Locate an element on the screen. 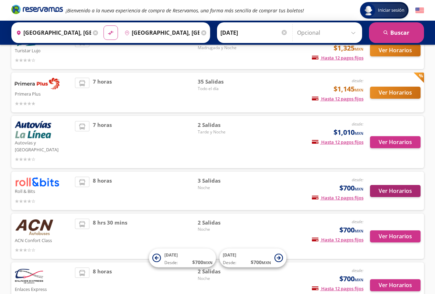 The width and height of the screenshot is (435, 294). span: $1,145 is located at coordinates (349, 89).